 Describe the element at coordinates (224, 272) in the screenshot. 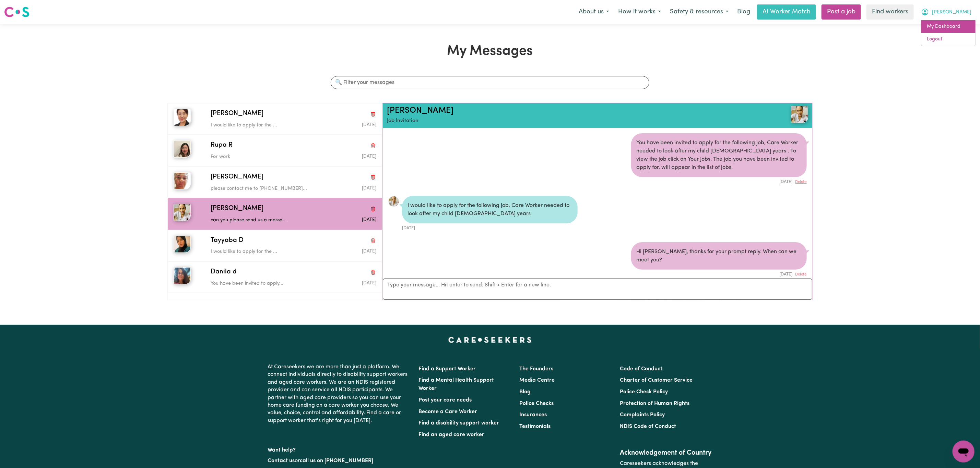

I see `span: Danila d` at that location.